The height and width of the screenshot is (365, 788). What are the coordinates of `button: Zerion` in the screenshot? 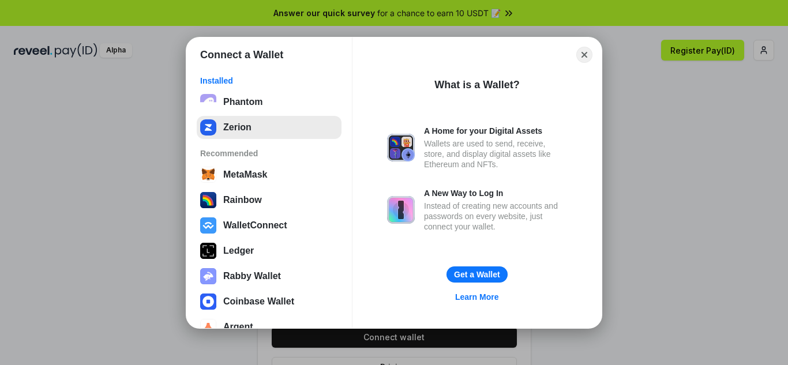 It's located at (269, 128).